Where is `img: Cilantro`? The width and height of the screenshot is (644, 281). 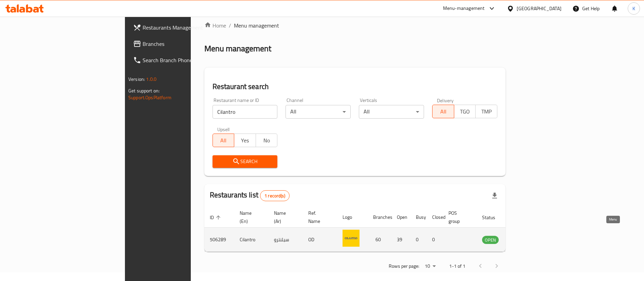 img: Cilantro is located at coordinates (351, 238).